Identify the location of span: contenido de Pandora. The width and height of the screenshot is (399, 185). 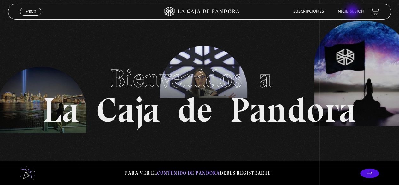
(188, 173).